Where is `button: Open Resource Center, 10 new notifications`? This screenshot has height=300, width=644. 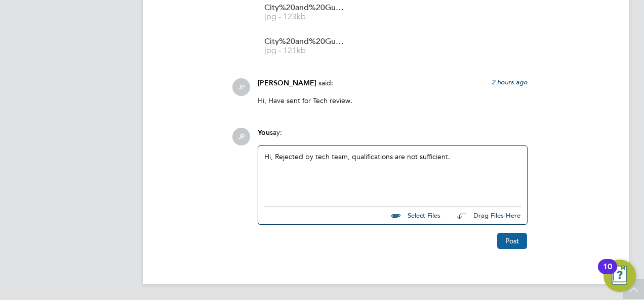
button: Open Resource Center, 10 new notifications is located at coordinates (620, 276).